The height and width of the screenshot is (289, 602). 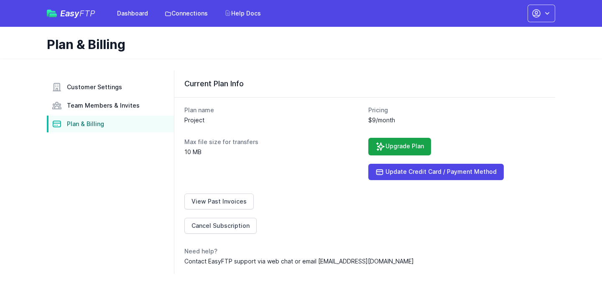 I want to click on h1: Plan & Billing, so click(x=298, y=44).